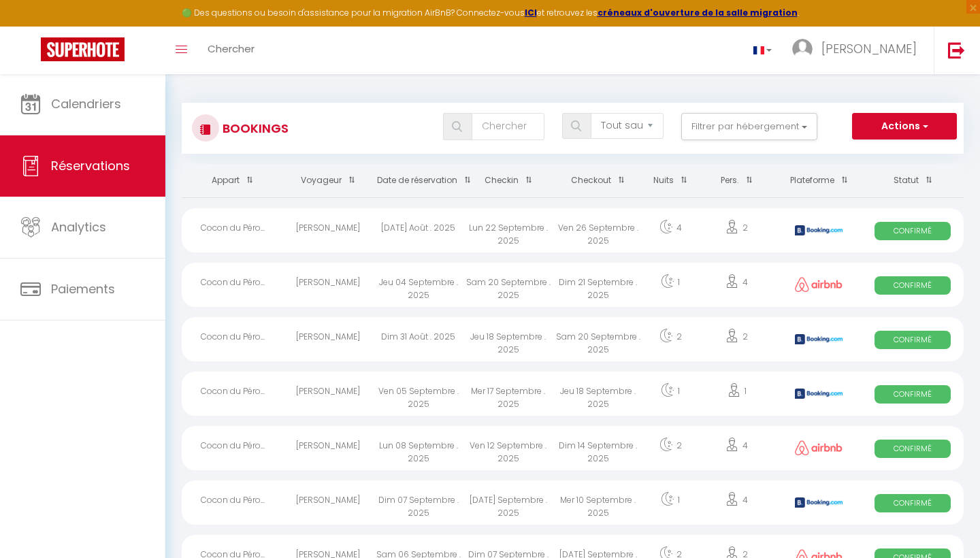 Image resolution: width=980 pixels, height=558 pixels. I want to click on th: Sort by people, so click(737, 180).